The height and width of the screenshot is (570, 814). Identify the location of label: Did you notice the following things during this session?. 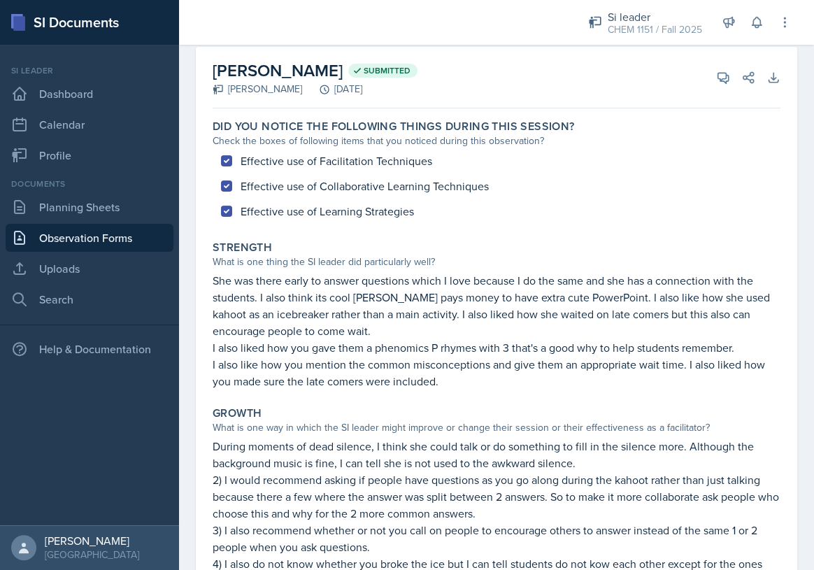
(393, 127).